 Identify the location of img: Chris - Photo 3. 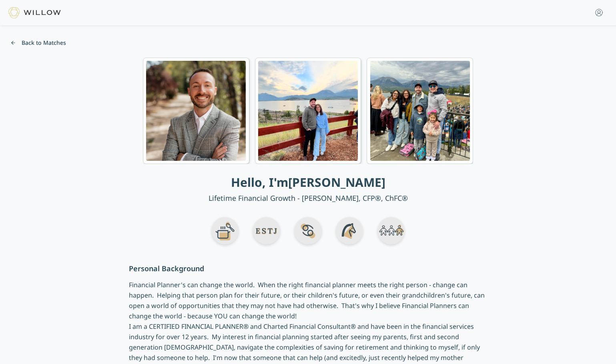
(420, 111).